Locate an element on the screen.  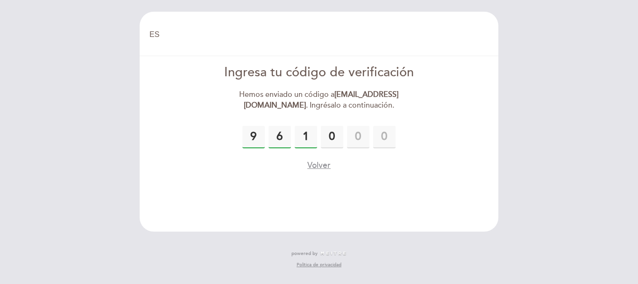
span: powered by is located at coordinates (305, 253).